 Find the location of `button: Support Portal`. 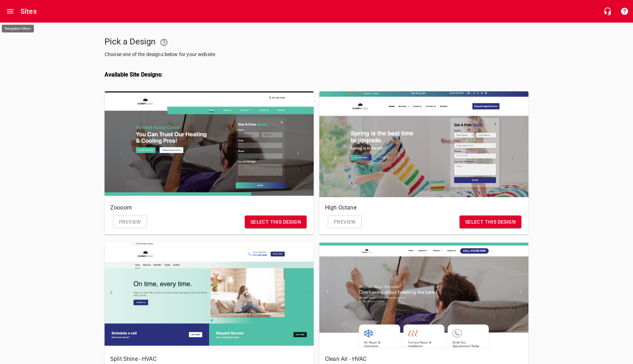

button: Support Portal is located at coordinates (625, 11).